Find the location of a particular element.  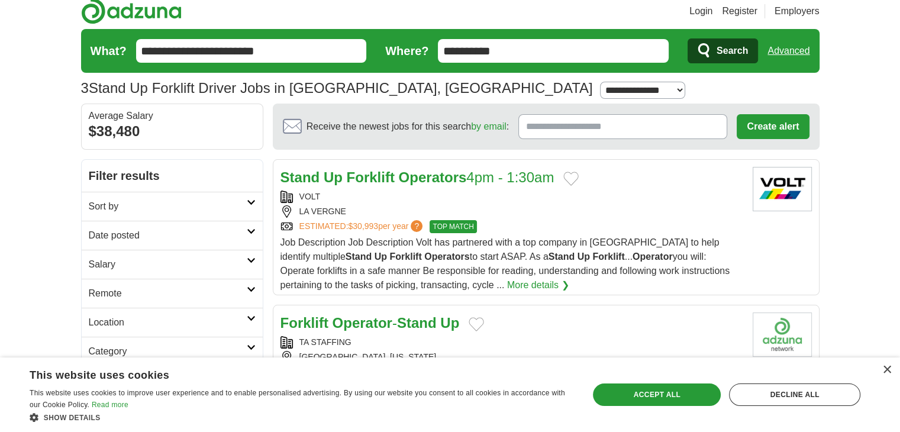

span: Receive the newest jobs for this search : is located at coordinates (408, 127).